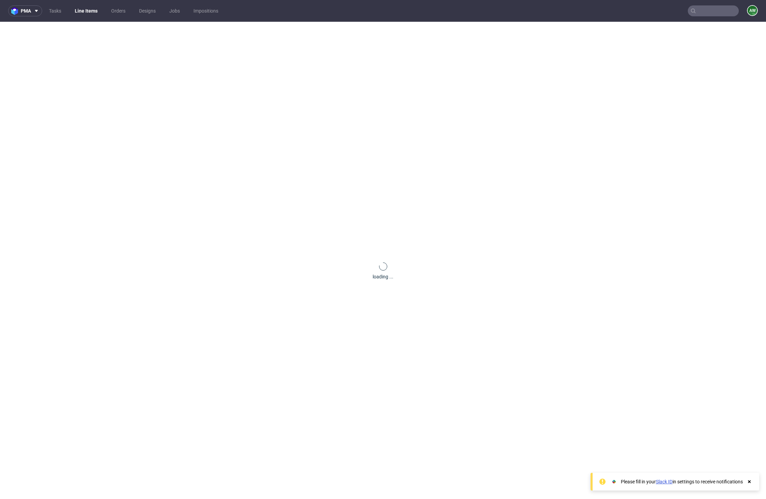 This screenshot has height=499, width=766. I want to click on div: Please fill in your in settings to receive notifications, so click(682, 482).